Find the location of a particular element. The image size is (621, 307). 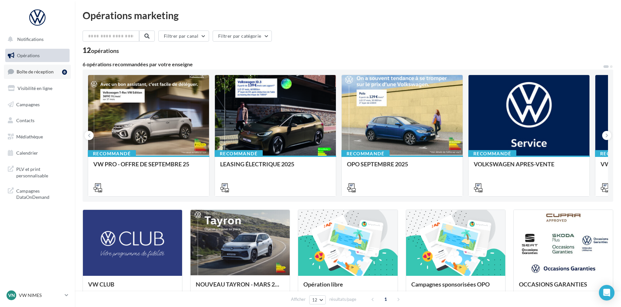

a: Visibilité en ligne is located at coordinates (37, 88).